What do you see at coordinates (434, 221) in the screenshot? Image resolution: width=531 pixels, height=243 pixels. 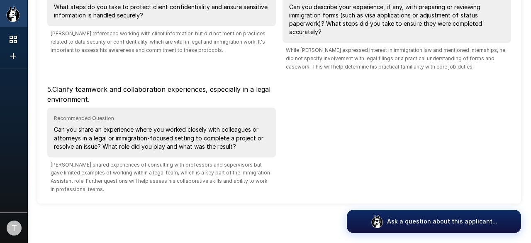 I see `button: Ask a question about this applicant...` at bounding box center [434, 221].